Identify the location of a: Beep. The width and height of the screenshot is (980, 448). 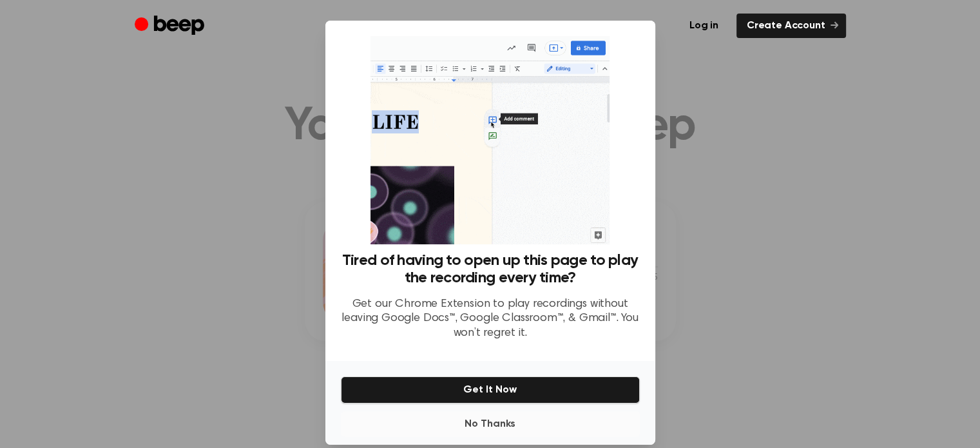
(171, 26).